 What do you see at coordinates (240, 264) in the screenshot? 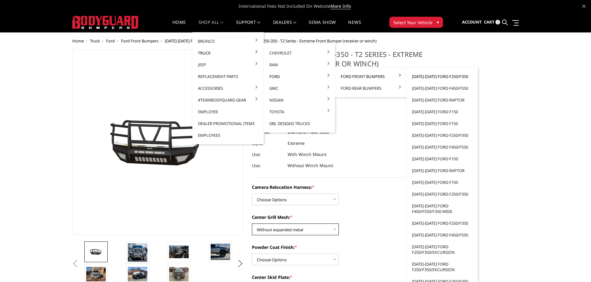
I see `button: Next` at bounding box center [240, 264].